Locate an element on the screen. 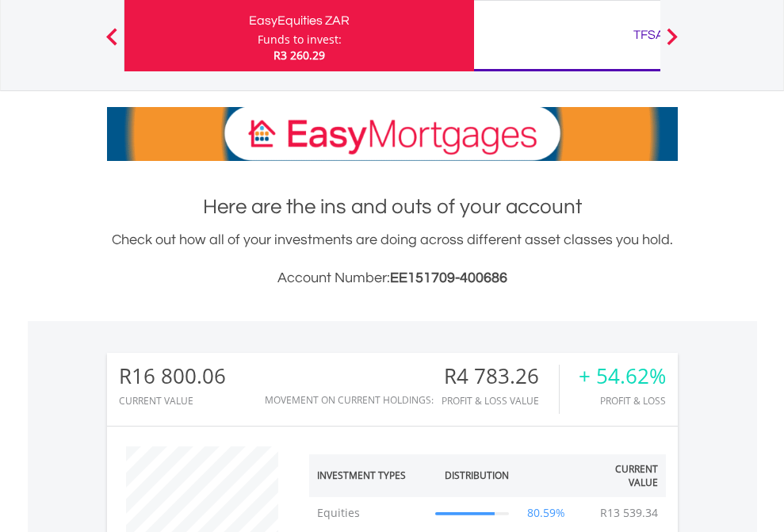 This screenshot has height=532, width=784. div: Profit & Loss Value is located at coordinates (501, 400).